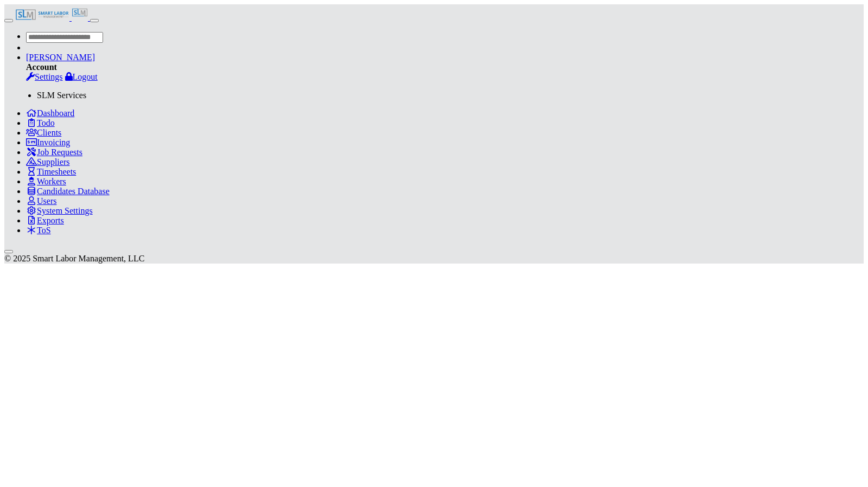 The height and width of the screenshot is (487, 868). What do you see at coordinates (38, 230) in the screenshot?
I see `a: ToS` at bounding box center [38, 230].